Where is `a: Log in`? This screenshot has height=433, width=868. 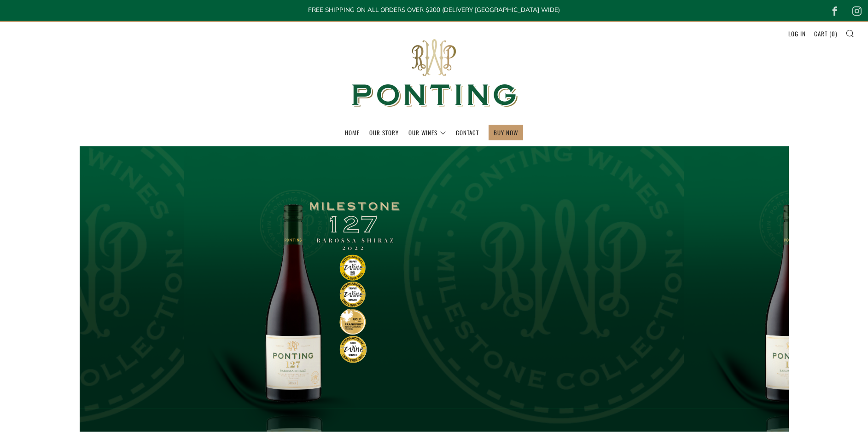
a: Log in is located at coordinates (797, 33).